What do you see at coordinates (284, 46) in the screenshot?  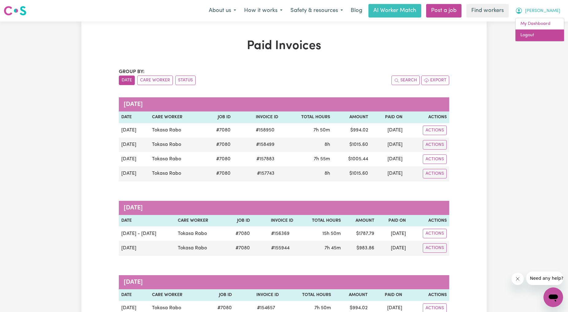 I see `h1: Paid Invoices` at bounding box center [284, 46].